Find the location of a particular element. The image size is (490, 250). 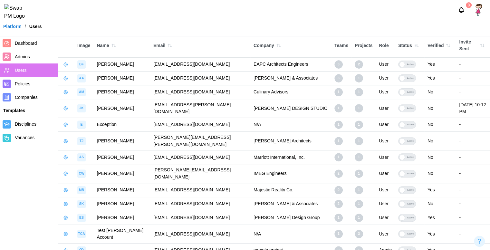

div: Users is located at coordinates (35, 26).